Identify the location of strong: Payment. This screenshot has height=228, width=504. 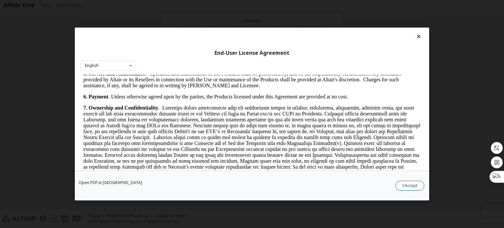
(18, 22).